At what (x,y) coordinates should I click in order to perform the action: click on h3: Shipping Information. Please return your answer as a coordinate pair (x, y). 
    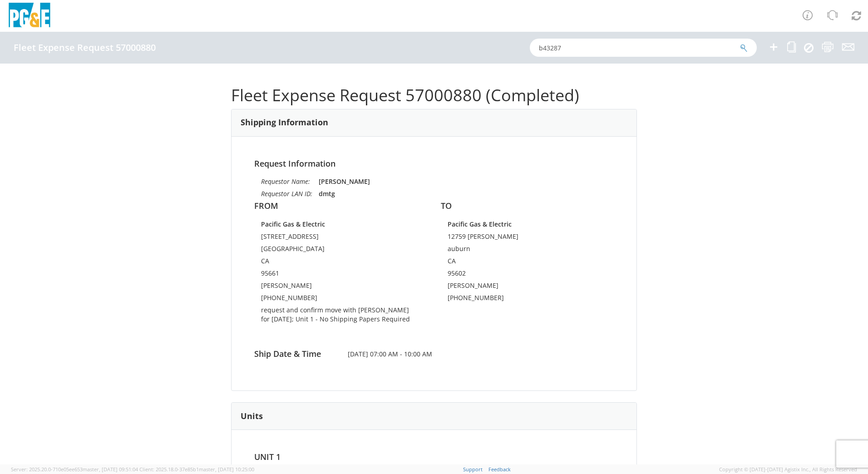
    Looking at the image, I should click on (284, 123).